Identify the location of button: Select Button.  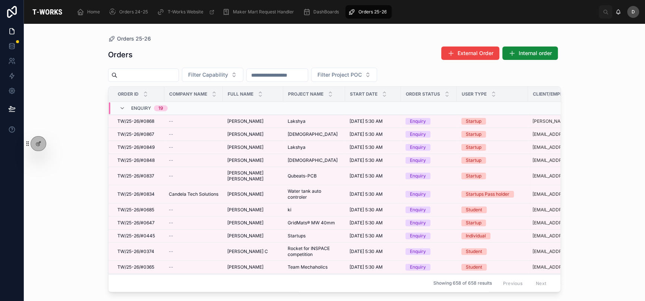
(212, 75).